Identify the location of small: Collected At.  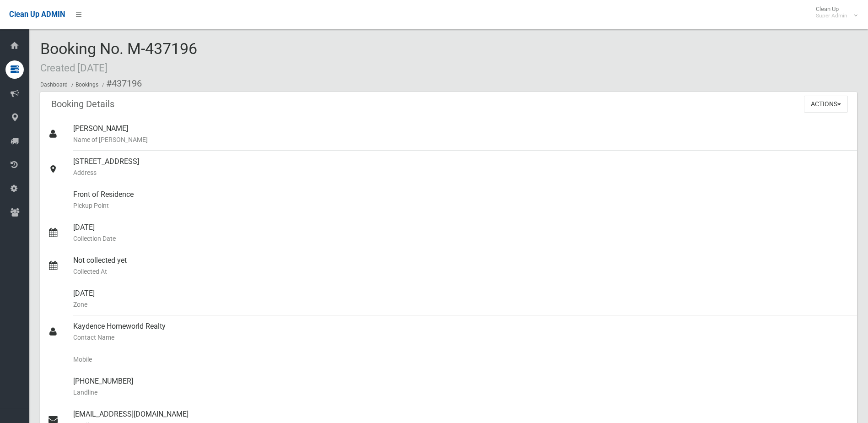
(461, 271).